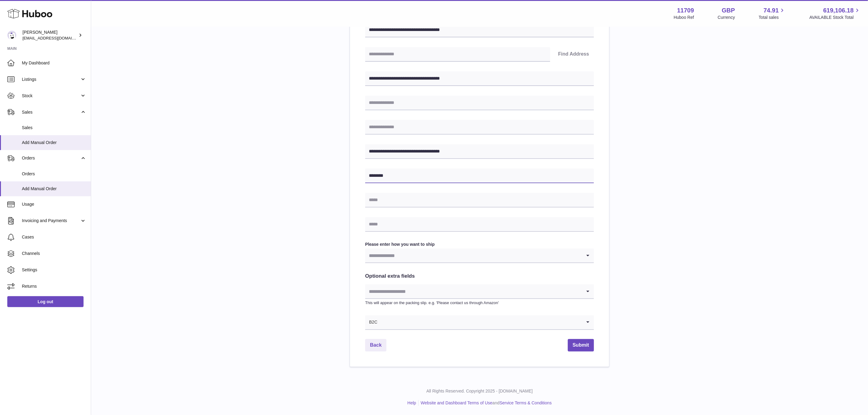  Describe the element at coordinates (480, 276) in the screenshot. I see `h2: Optional extra fields` at that location.